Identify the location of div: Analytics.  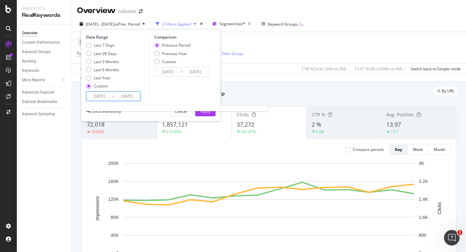
(44, 8).